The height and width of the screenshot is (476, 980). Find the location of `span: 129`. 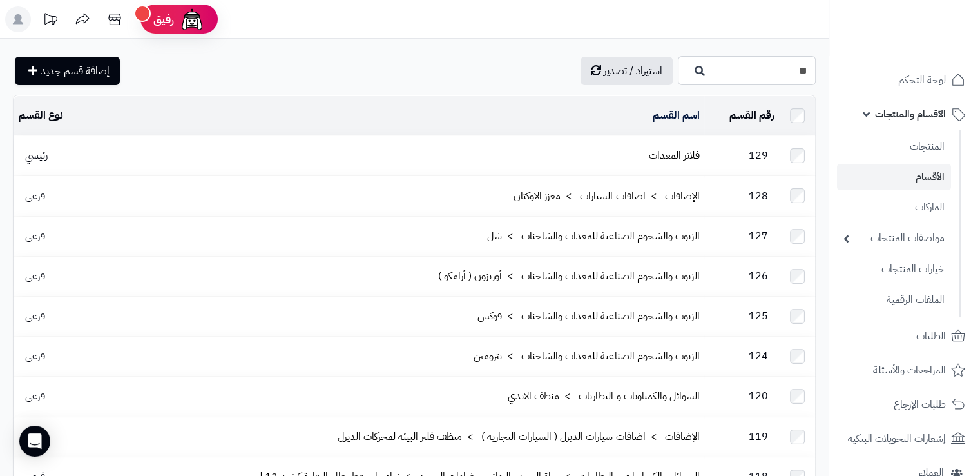

span: 129 is located at coordinates (759, 155).